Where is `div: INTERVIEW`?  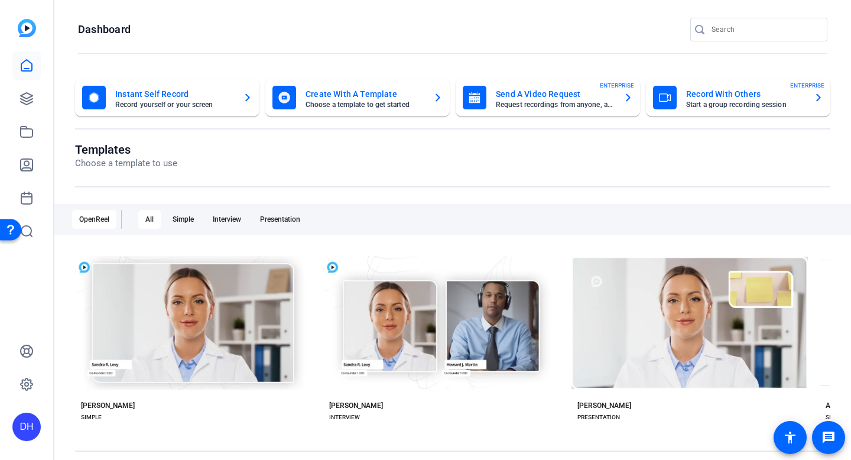 div: INTERVIEW is located at coordinates (345, 417).